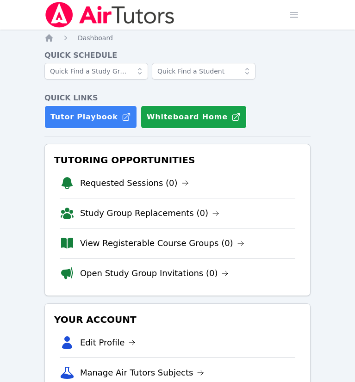 Image resolution: width=355 pixels, height=382 pixels. What do you see at coordinates (110, 15) in the screenshot?
I see `img: Air Tutors` at bounding box center [110, 15].